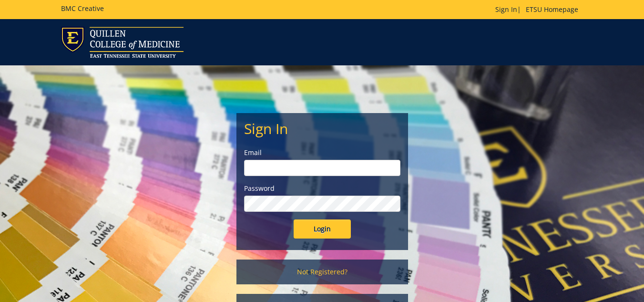 This screenshot has height=302, width=644. I want to click on label: Password, so click(322, 188).